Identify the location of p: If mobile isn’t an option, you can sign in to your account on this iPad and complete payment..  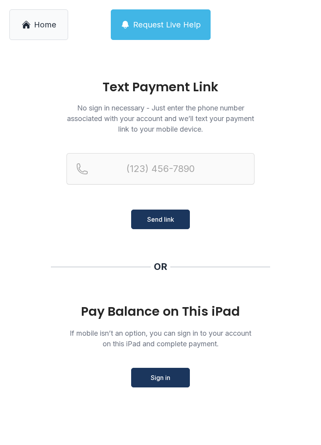
(161, 338).